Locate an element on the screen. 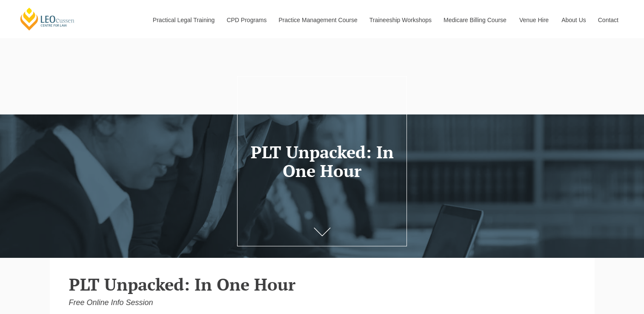  a: Practical Legal Training is located at coordinates (184, 20).